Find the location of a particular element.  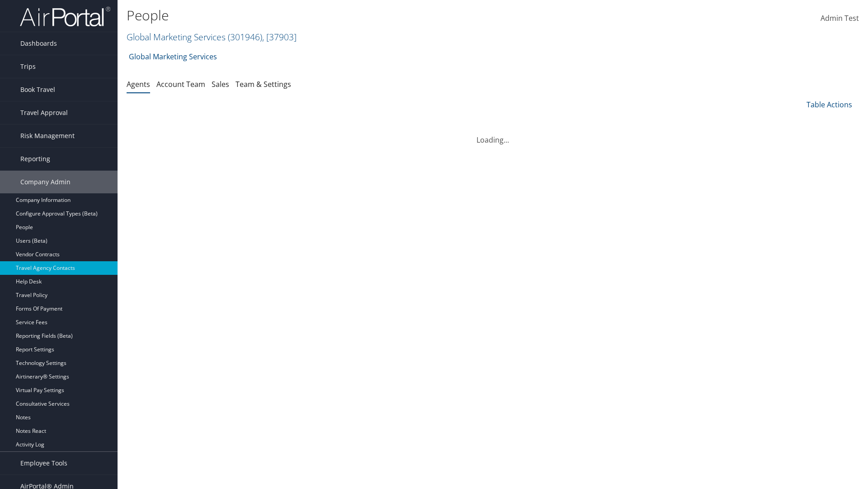

span: Risk Management is located at coordinates (47, 136).